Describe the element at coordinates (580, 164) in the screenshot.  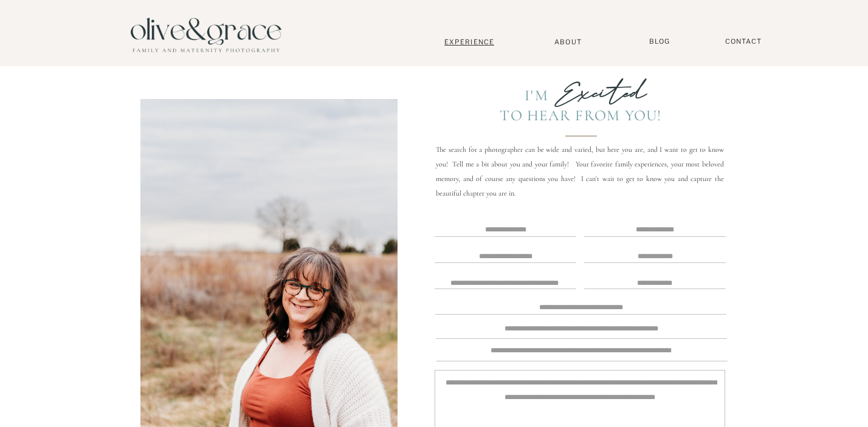
I see `p: The search for a photographer can be wide and varied, but here you are, and I want to get to know...` at that location.